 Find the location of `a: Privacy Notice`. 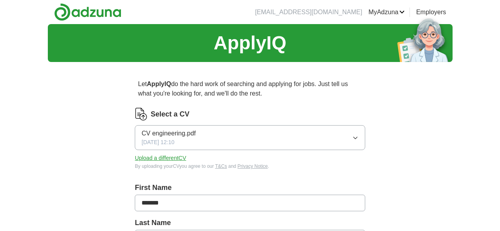

a: Privacy Notice is located at coordinates (252, 166).